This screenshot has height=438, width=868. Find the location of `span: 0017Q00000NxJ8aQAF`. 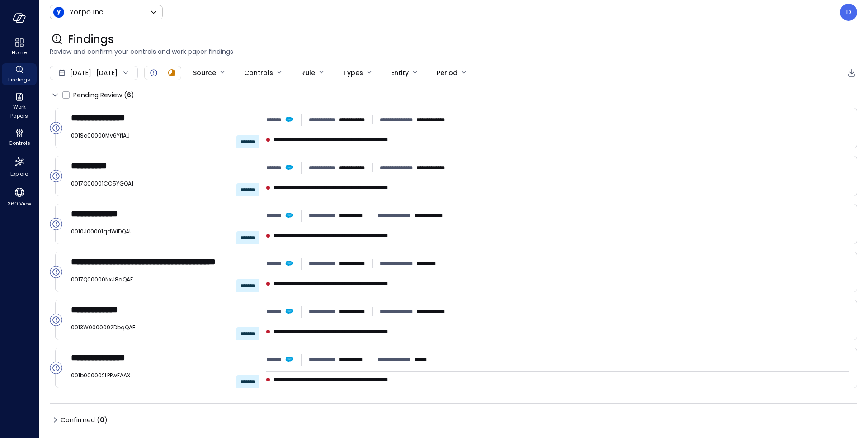

span: 0017Q00000NxJ8aQAF is located at coordinates (161, 279).